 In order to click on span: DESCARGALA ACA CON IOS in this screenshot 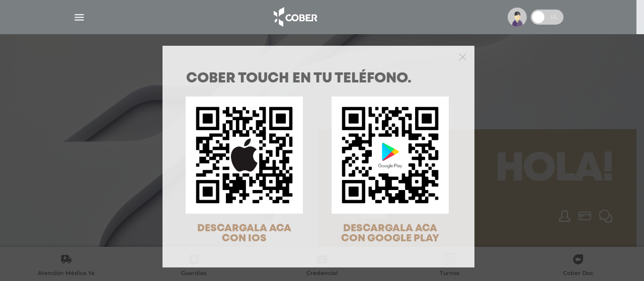, I will do `click(244, 233)`.